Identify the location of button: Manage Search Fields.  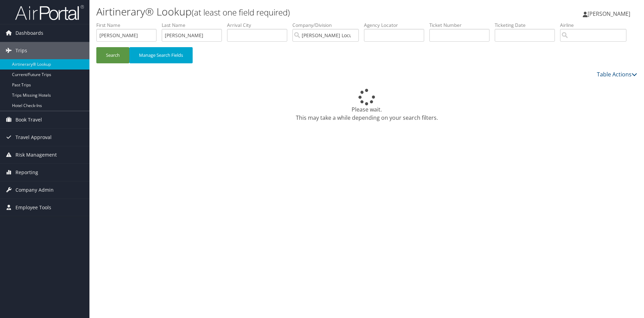
(161, 55).